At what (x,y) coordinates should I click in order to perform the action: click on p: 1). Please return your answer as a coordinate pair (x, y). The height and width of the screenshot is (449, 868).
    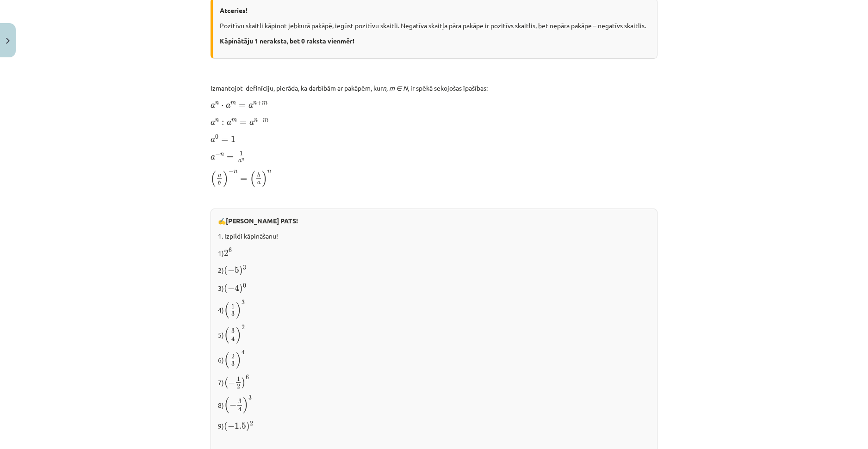
    Looking at the image, I should click on (434, 252).